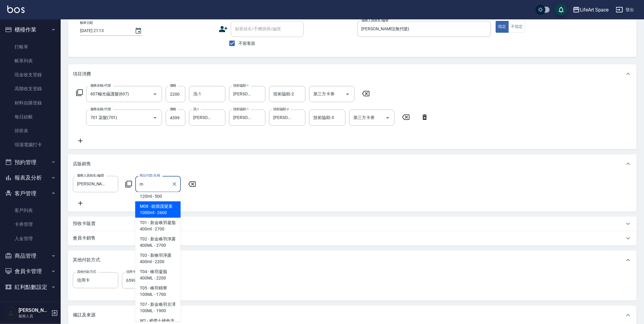  What do you see at coordinates (352, 260) in the screenshot?
I see `div: 其他付款方式` at bounding box center [352, 260].